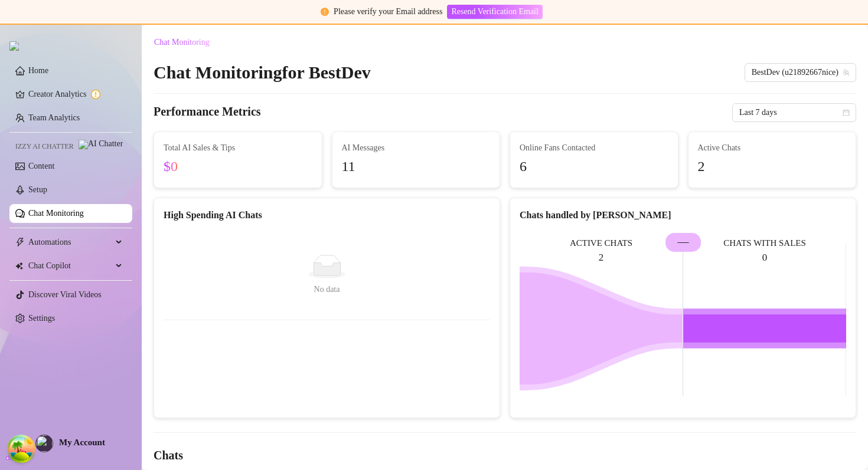  I want to click on div: High Spending AI Chats, so click(327, 215).